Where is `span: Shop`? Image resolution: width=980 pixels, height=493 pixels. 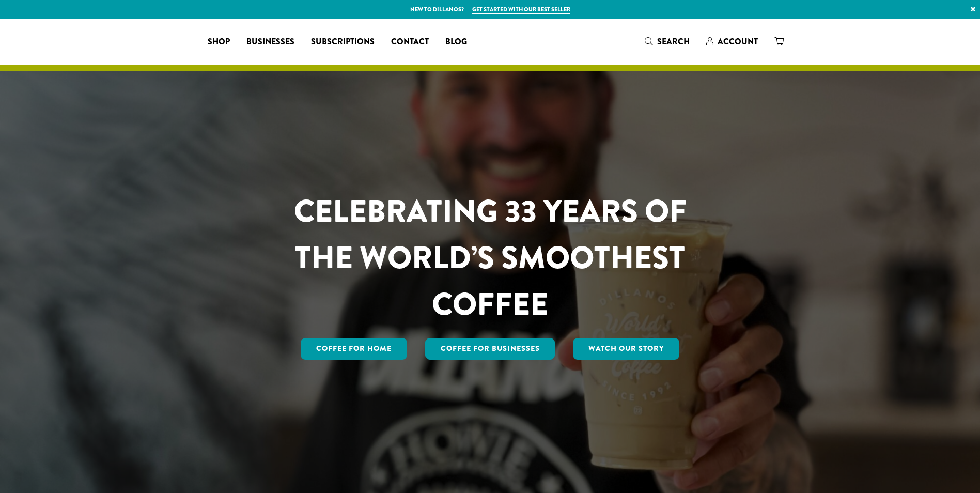 span: Shop is located at coordinates (218, 42).